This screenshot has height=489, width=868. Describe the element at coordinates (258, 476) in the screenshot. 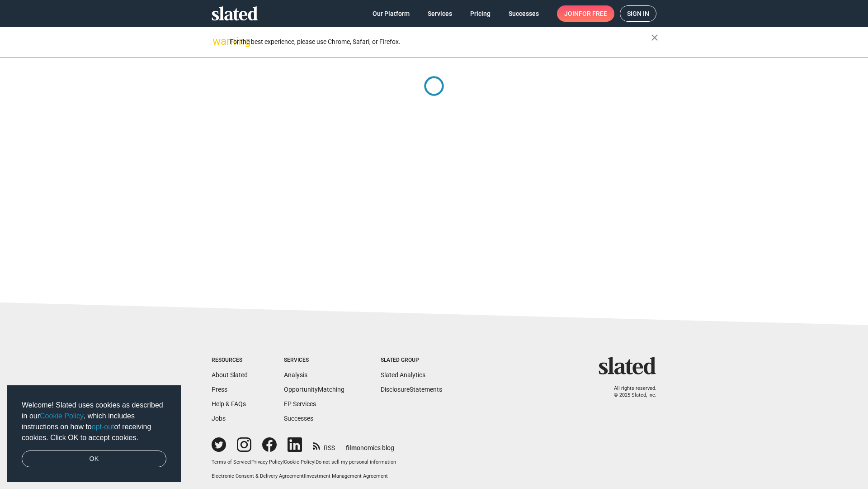

I see `a: Electronic Consent & Delivery Agreement` at that location.